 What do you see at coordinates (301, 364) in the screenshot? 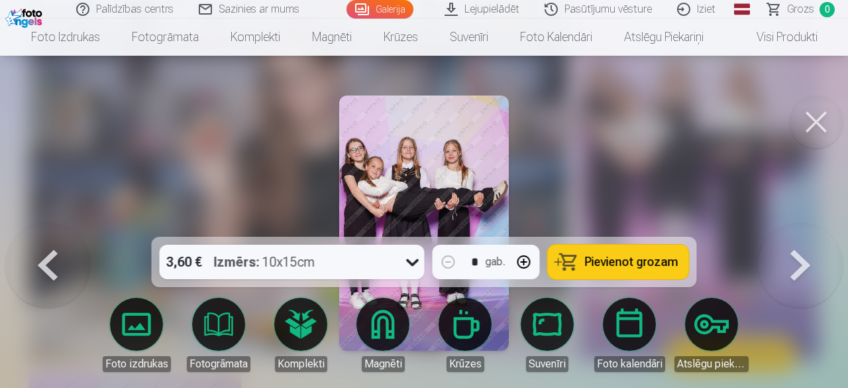
I see `div: Komplekti` at bounding box center [301, 364].